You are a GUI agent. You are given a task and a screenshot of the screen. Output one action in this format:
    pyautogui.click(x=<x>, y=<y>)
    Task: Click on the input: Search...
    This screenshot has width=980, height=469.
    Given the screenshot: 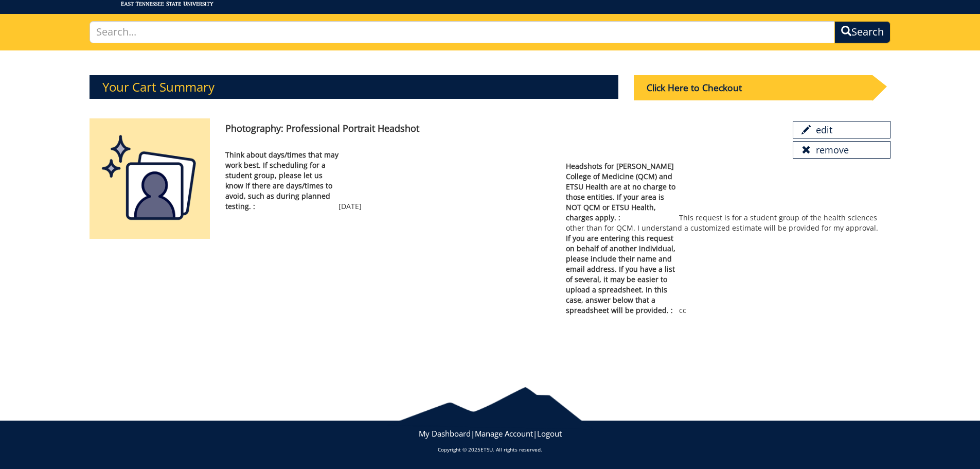 What is the action you would take?
    pyautogui.click(x=463, y=32)
    